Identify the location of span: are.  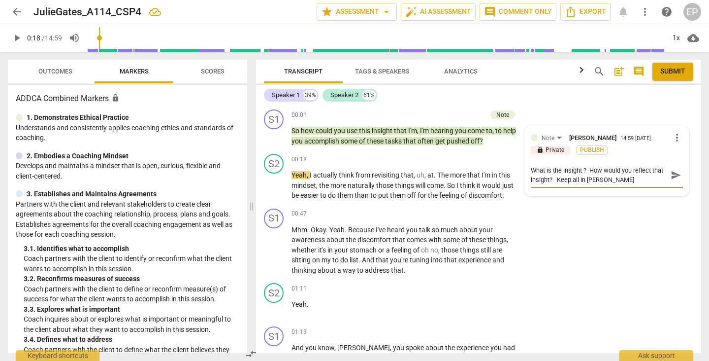
(497, 250).